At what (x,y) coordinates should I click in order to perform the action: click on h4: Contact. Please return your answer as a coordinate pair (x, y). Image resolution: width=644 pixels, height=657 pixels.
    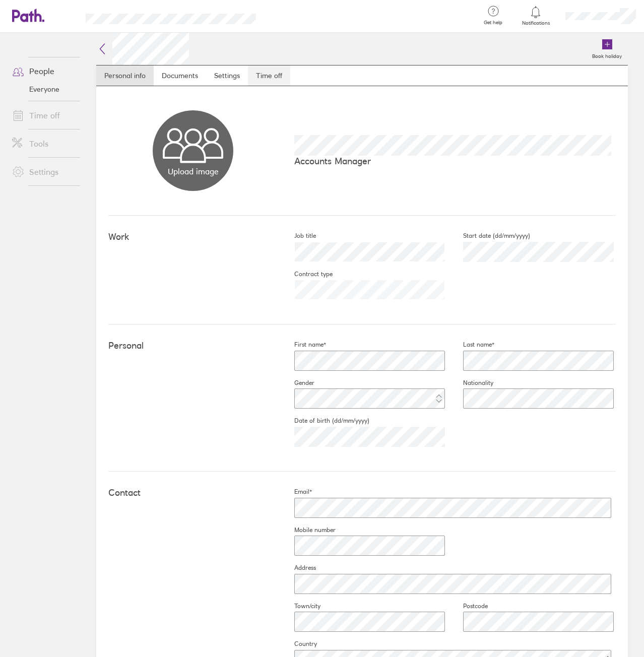
    Looking at the image, I should click on (193, 493).